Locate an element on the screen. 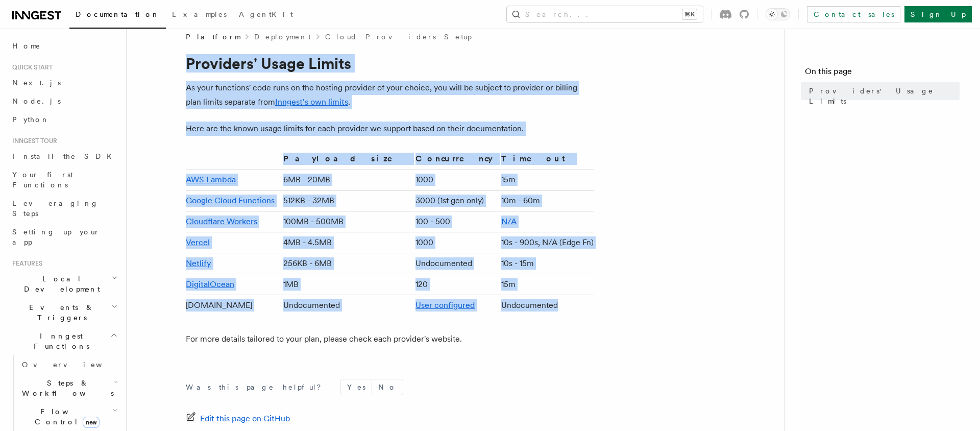 This screenshot has height=431, width=980. a: Sign Up is located at coordinates (938, 14).